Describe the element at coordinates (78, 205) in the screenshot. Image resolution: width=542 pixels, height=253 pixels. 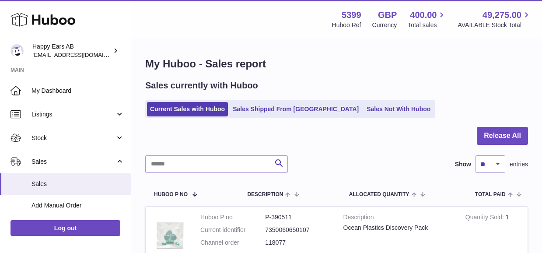
I see `span: Add Manual Order` at that location.